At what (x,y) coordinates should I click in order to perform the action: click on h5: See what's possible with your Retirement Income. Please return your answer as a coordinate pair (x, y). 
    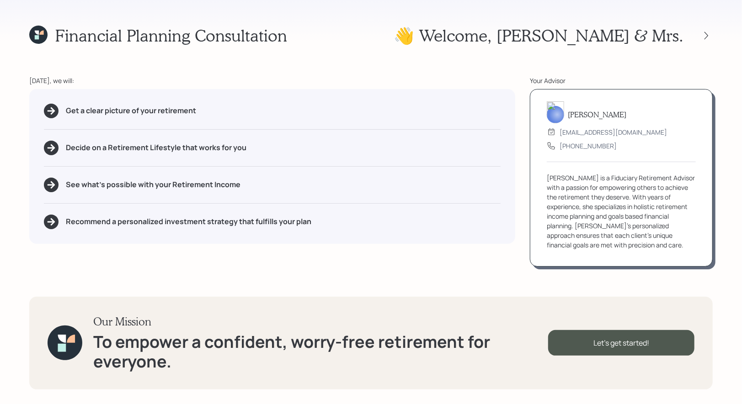
    Looking at the image, I should click on (153, 185).